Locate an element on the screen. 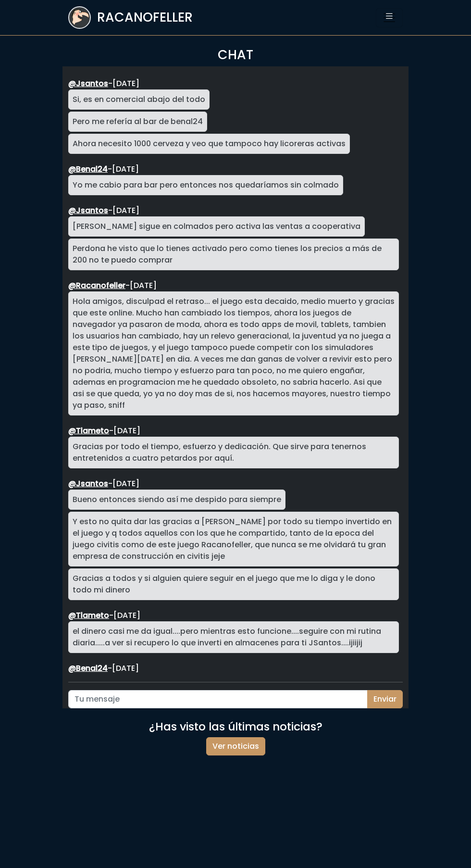 Image resolution: width=471 pixels, height=868 pixels. div: Pero me refería al bar de benal24 is located at coordinates (138, 121).